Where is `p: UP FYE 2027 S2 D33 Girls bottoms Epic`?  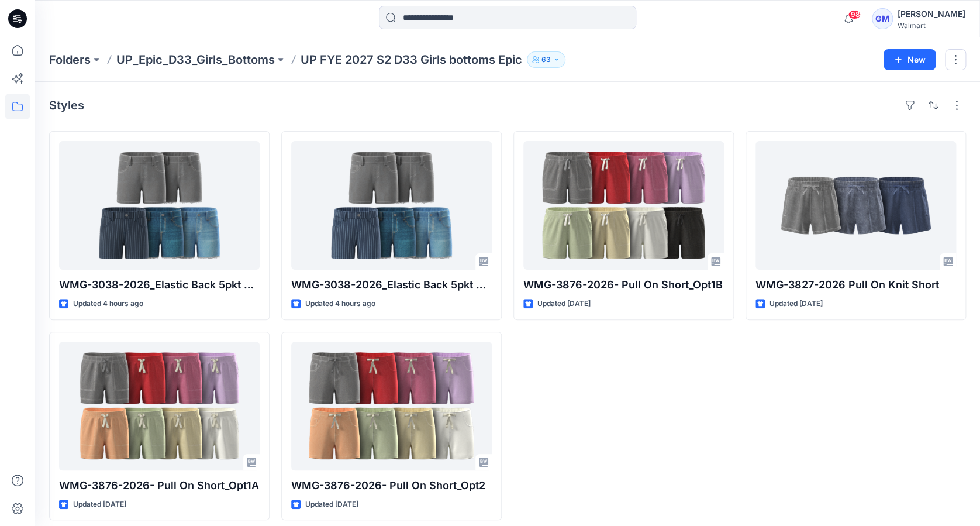
p: UP FYE 2027 S2 D33 Girls bottoms Epic is located at coordinates (411, 60).